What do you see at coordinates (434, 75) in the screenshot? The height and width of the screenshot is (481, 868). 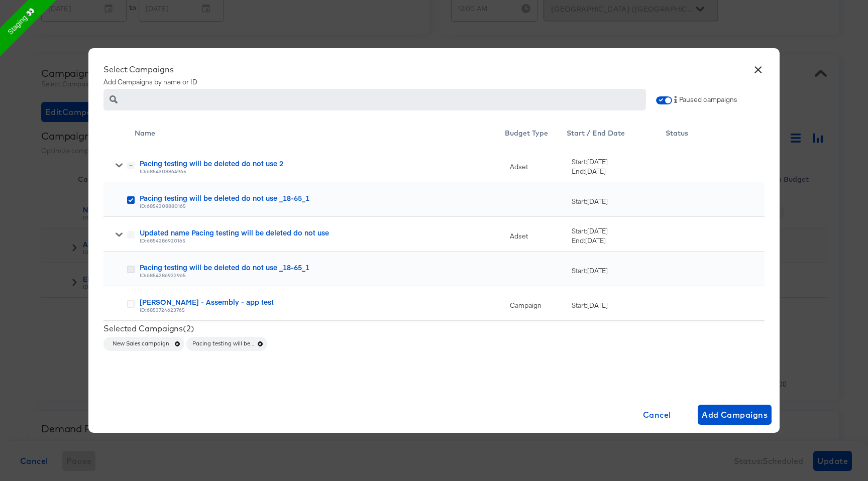 I see `div: Add Campaigns by name or ID` at bounding box center [434, 75].